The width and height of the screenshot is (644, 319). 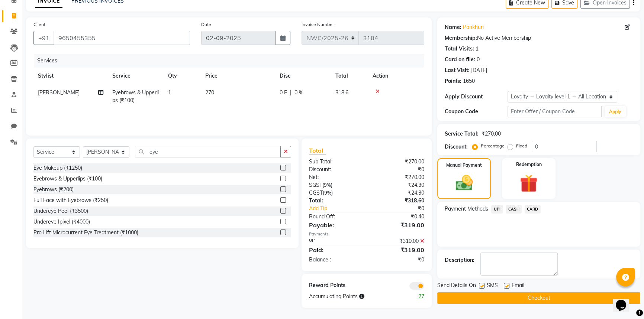 What do you see at coordinates (206, 24) in the screenshot?
I see `label: Date` at bounding box center [206, 24].